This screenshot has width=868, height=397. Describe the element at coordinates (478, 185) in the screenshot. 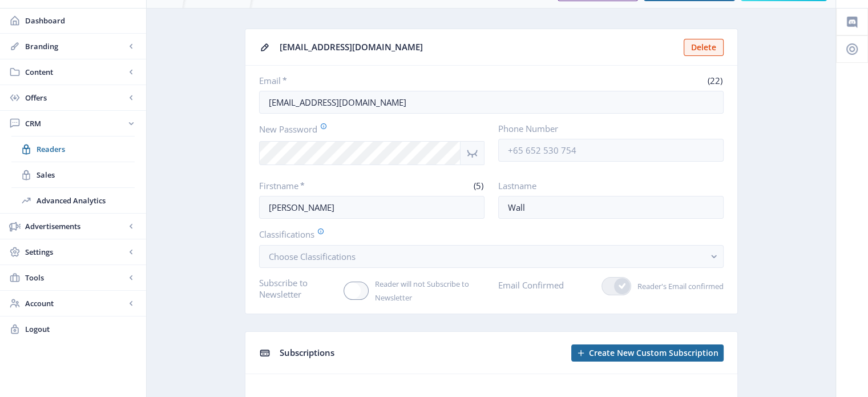

I see `span: (5)` at that location.